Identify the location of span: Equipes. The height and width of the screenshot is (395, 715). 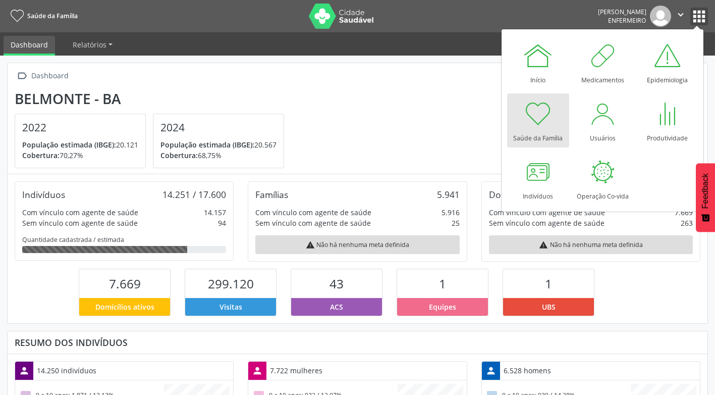
(443, 306).